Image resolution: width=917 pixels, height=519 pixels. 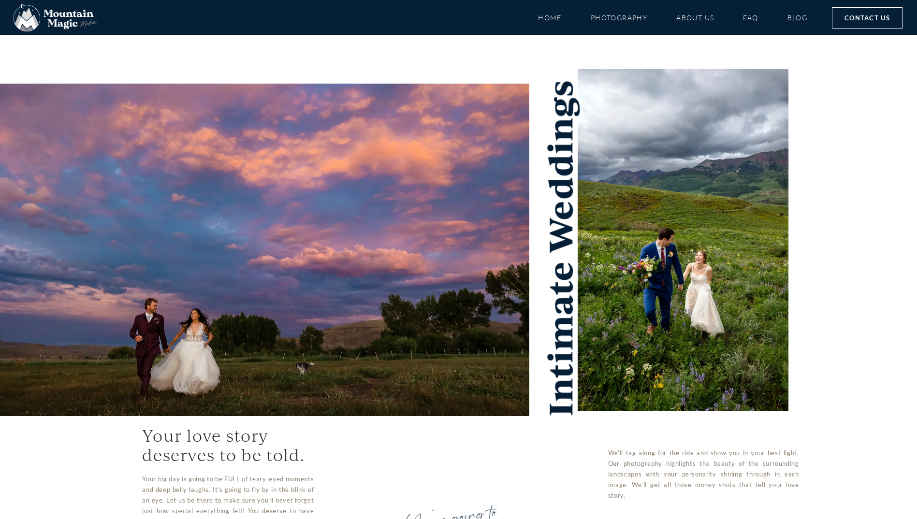 What do you see at coordinates (549, 17) in the screenshot?
I see `a: Home` at bounding box center [549, 17].